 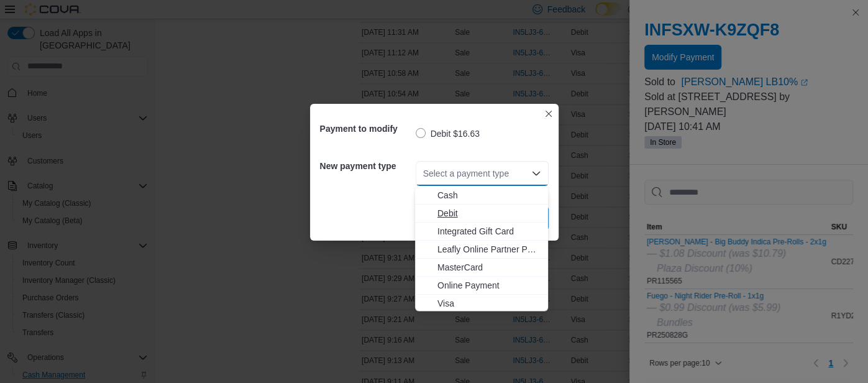 What do you see at coordinates (481, 195) in the screenshot?
I see `button: Cash` at bounding box center [481, 195].